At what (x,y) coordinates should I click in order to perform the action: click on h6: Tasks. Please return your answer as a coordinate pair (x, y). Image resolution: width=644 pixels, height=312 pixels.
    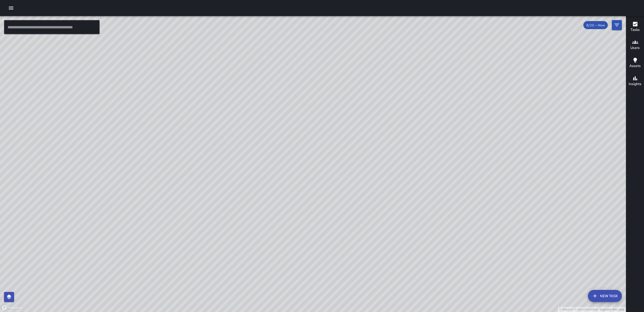
    Looking at the image, I should click on (635, 30).